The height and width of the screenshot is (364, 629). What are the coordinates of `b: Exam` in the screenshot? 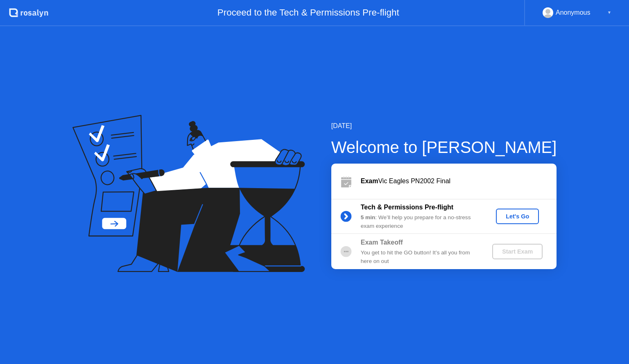 It's located at (369, 181).